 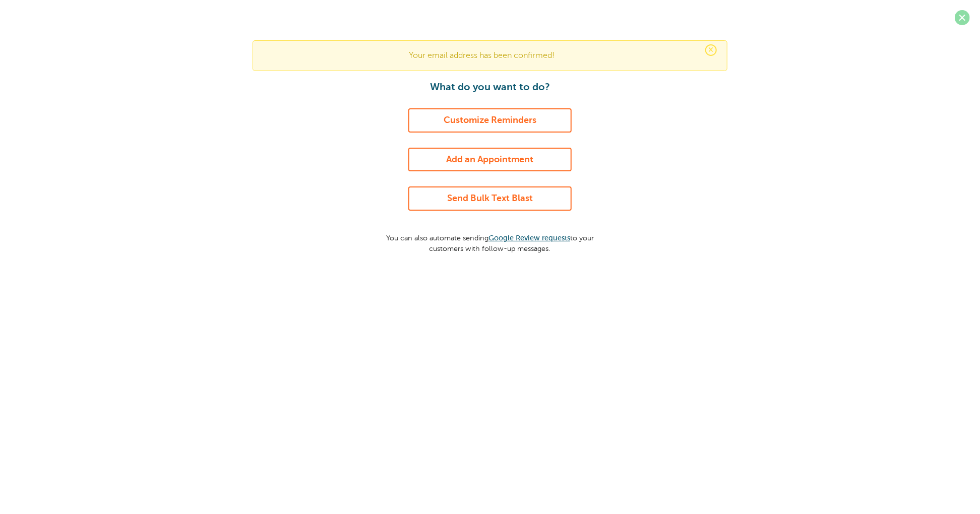 I want to click on a: Google Review requests, so click(x=529, y=238).